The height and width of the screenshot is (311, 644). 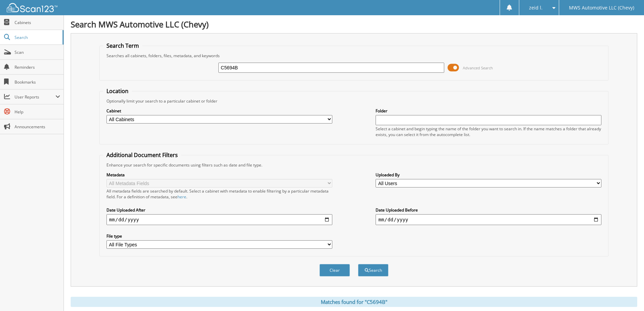 I want to click on div: Enhance your search for specific documents using filters such as date and file type., so click(x=354, y=165).